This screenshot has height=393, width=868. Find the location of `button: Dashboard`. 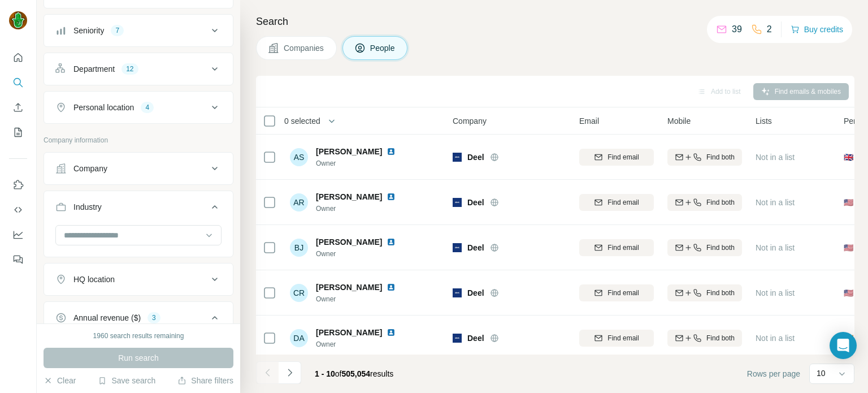

button: Dashboard is located at coordinates (18, 235).